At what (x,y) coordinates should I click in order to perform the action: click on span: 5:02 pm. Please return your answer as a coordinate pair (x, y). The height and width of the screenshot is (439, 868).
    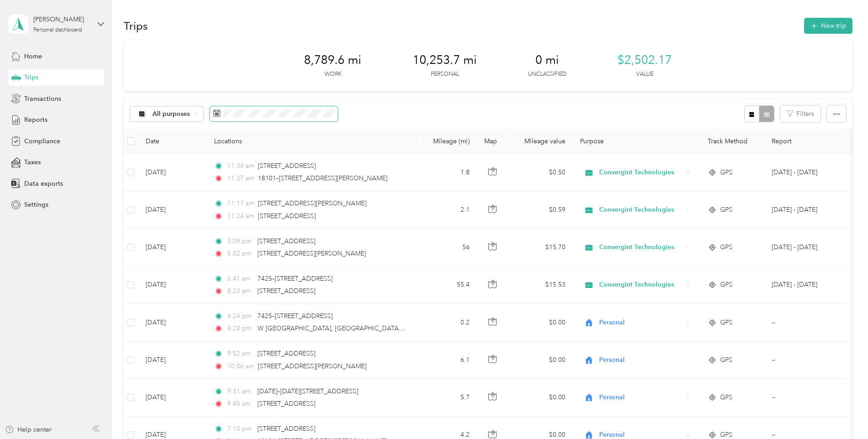
    Looking at the image, I should click on (240, 254).